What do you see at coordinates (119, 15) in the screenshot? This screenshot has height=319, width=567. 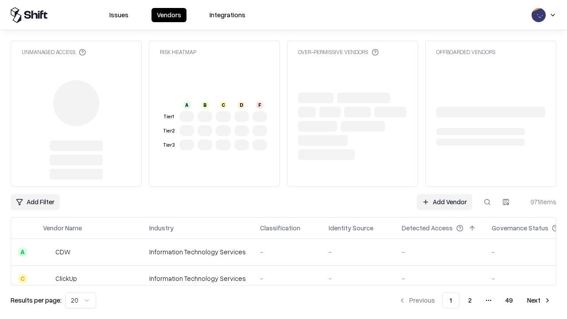 I see `button: Issues` at bounding box center [119, 15].